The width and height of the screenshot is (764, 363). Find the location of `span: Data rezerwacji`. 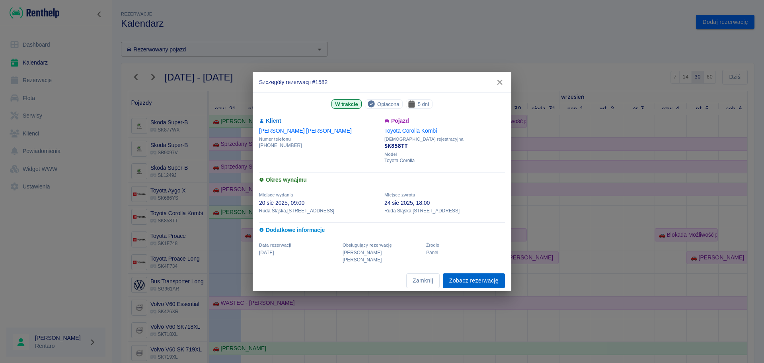

span: Data rezerwacji is located at coordinates (275, 245).